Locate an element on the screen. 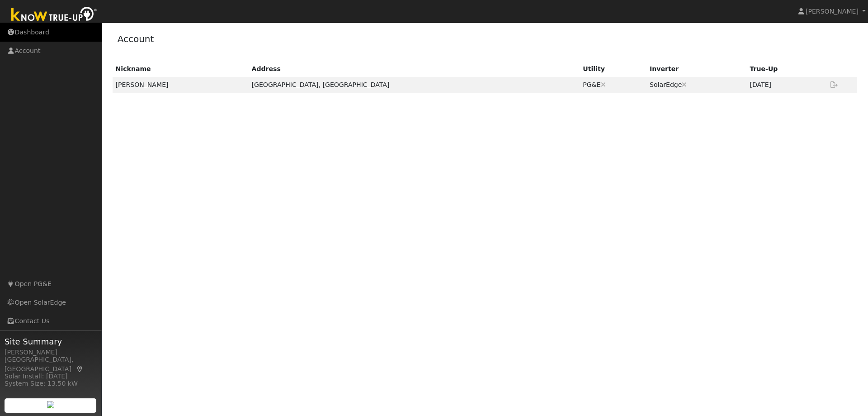 The width and height of the screenshot is (868, 416). div: True-Up is located at coordinates (786, 69).